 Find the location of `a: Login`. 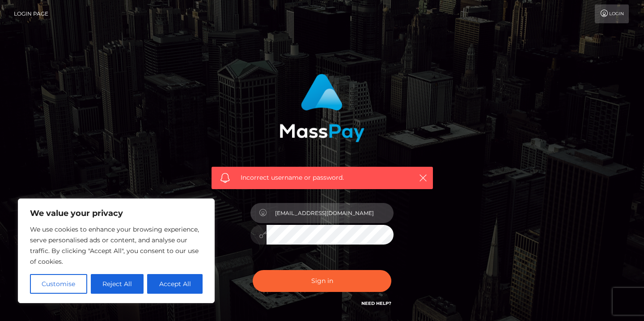

a: Login is located at coordinates (612, 14).